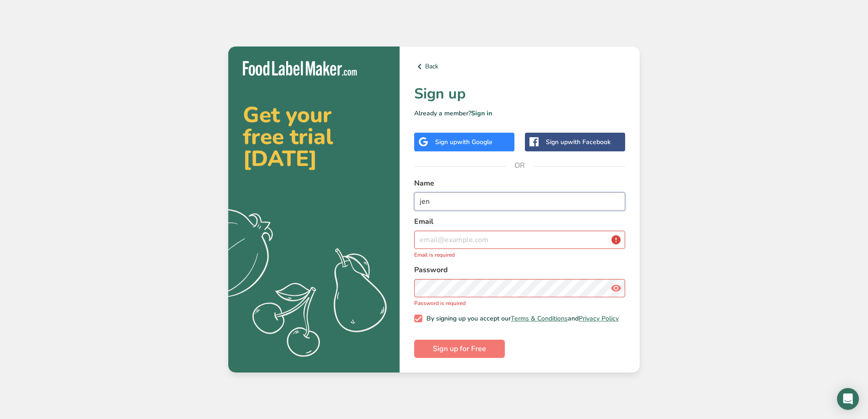 This screenshot has height=419, width=868. I want to click on span: OR, so click(520, 165).